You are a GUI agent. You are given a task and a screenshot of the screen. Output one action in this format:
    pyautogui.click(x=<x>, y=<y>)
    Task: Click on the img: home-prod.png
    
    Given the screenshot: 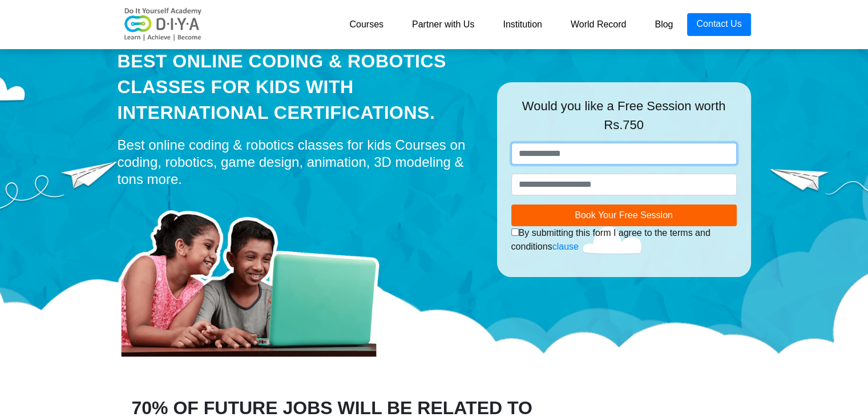 What is the action you would take?
    pyautogui.click(x=255, y=276)
    